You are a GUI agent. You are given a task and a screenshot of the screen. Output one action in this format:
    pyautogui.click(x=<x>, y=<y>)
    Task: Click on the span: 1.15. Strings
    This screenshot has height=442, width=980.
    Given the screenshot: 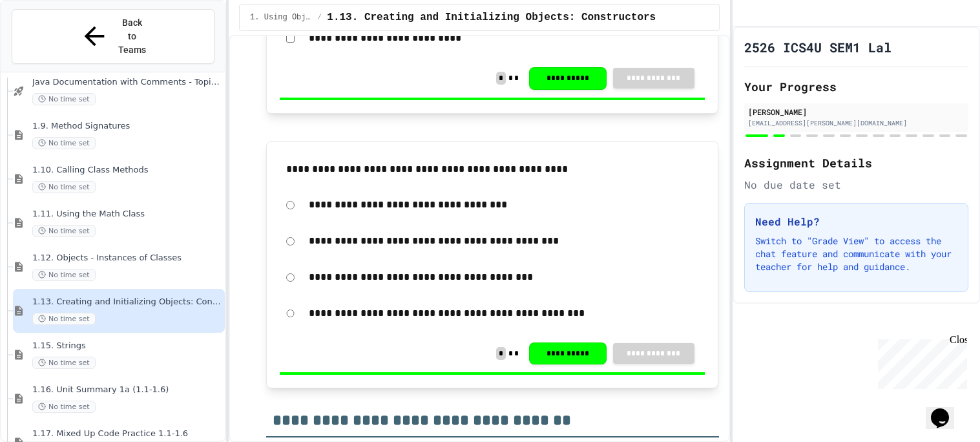 What is the action you would take?
    pyautogui.click(x=127, y=346)
    